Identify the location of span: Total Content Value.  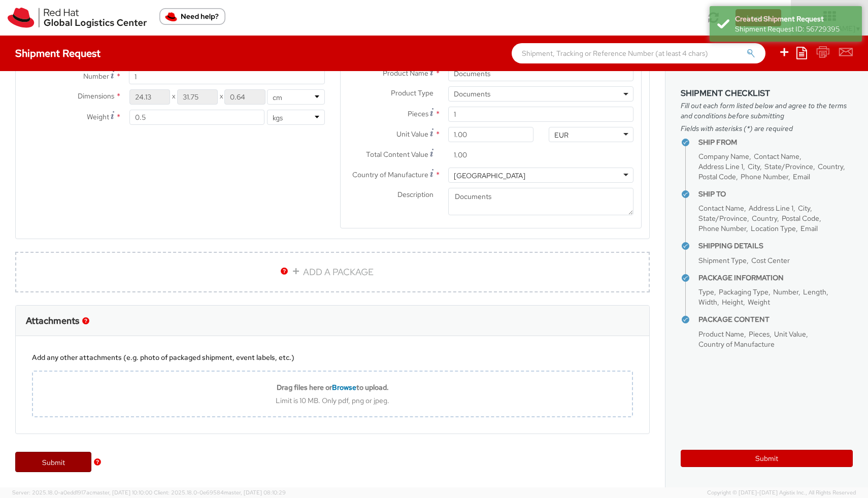
(397, 154).